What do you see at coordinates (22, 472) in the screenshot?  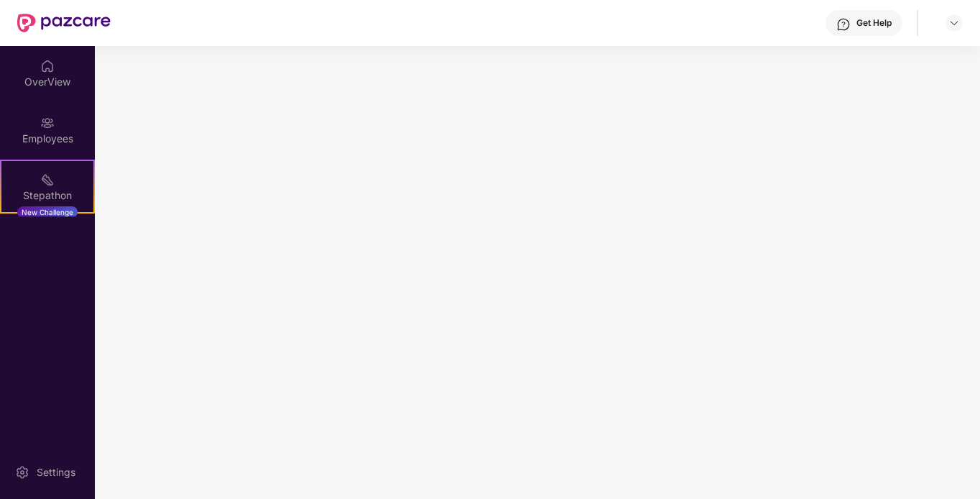 I see `img: svg+xml;base64,PHN2ZyBpZD0iU2V0dGluZy0yMHgyMCIgeG1sbnM9Imh0dHA6Ly93d3cudzMub3JnLzIwMDAvc3ZnIiB3aW...` at bounding box center [22, 472].